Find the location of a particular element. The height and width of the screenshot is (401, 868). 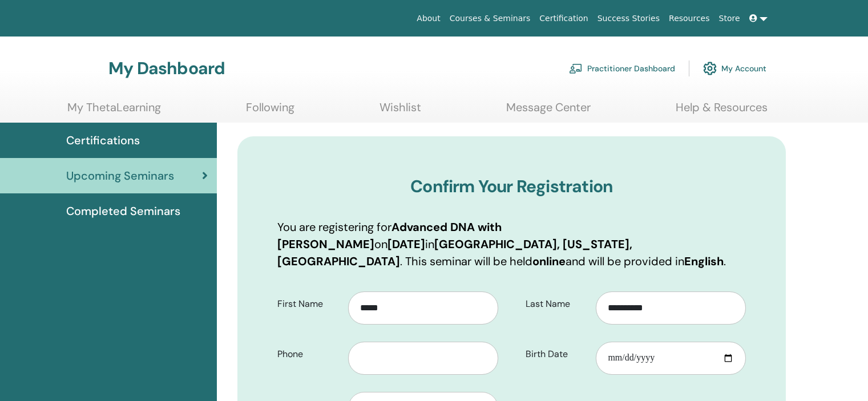

a: Store is located at coordinates (729, 18).